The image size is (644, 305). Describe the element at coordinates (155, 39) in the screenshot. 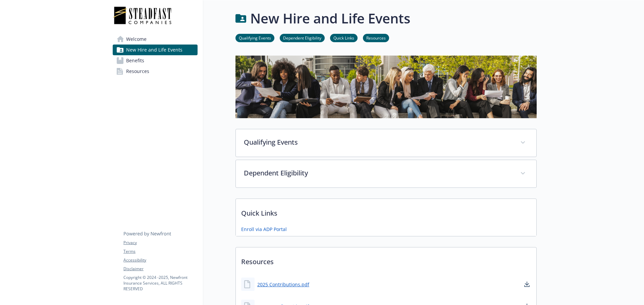

I see `a: Welcome` at that location.